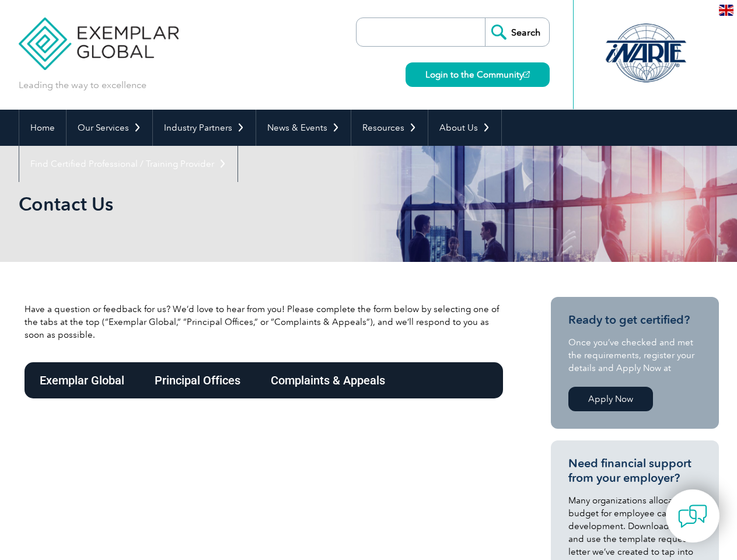 This screenshot has width=737, height=560. What do you see at coordinates (517, 32) in the screenshot?
I see `input: Search` at bounding box center [517, 32].